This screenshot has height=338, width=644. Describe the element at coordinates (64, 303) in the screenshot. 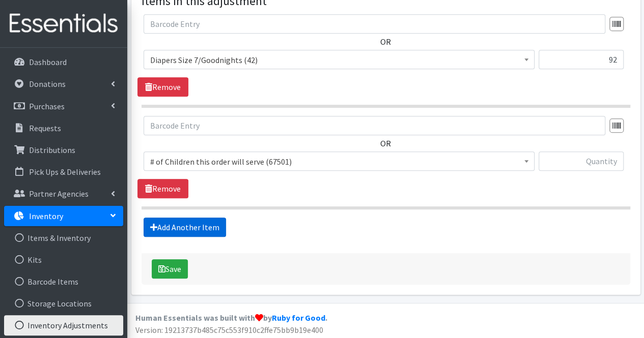

I see `a: Storage Locations` at that location.